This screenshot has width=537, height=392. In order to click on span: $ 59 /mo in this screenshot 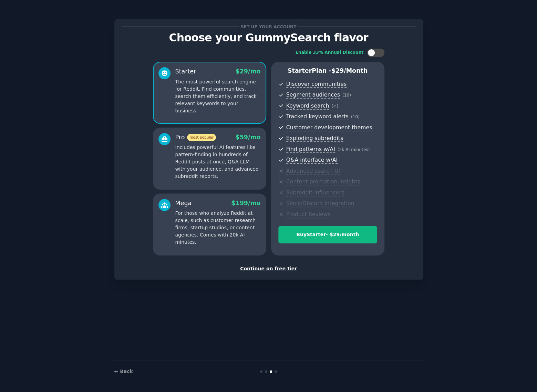, I will do `click(248, 137)`.